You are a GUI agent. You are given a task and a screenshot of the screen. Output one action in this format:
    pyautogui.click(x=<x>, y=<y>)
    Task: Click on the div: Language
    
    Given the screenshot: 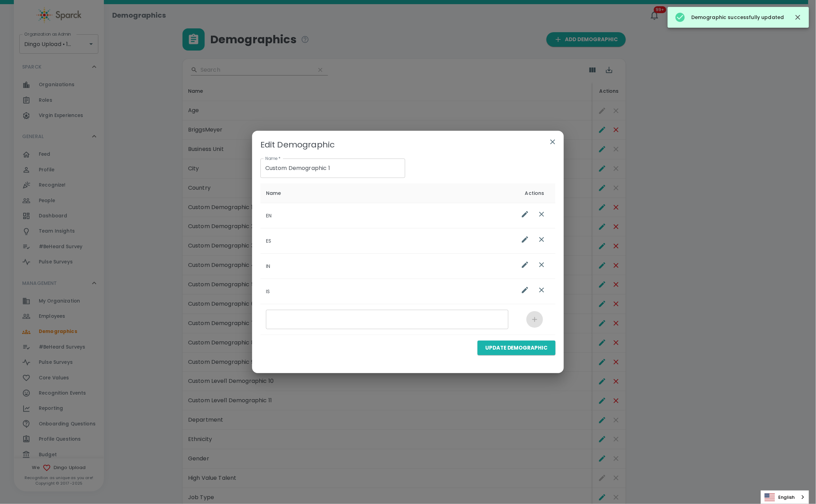 What is the action you would take?
    pyautogui.click(x=785, y=497)
    